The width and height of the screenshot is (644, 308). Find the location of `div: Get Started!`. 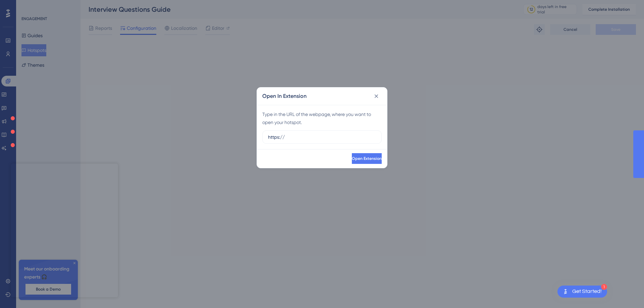

div: Get Started! is located at coordinates (587, 292).